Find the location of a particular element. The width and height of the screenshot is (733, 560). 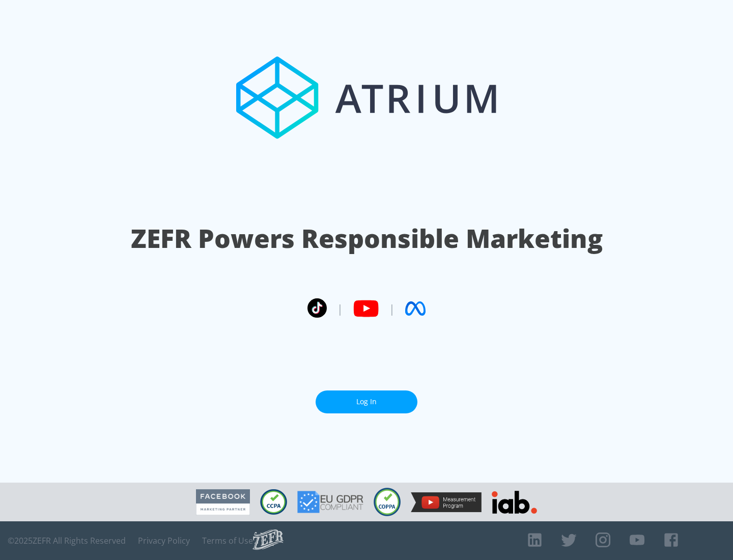

img: GDPR Compliant is located at coordinates (330, 502).